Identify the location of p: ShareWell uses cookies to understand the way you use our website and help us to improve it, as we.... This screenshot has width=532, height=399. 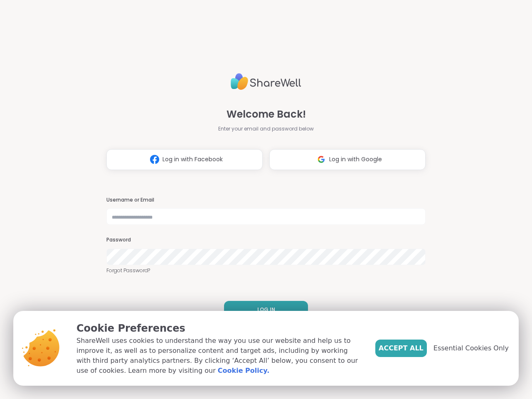
(219, 355).